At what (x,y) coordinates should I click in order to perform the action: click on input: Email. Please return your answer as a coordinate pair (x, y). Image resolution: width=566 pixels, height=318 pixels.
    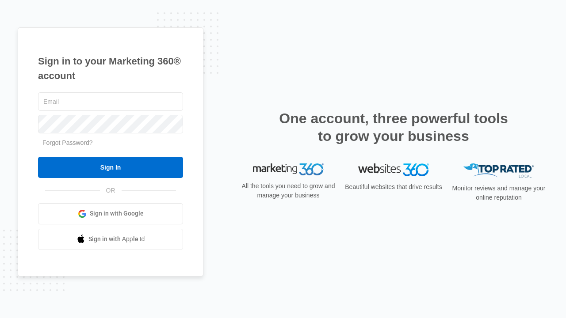
    Looking at the image, I should click on (110, 102).